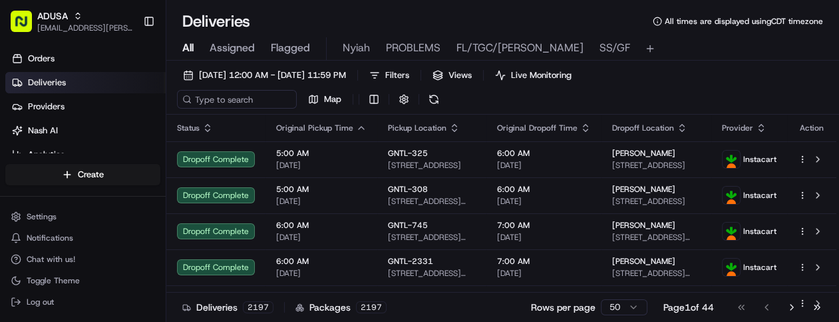 This screenshot has height=322, width=839. I want to click on span: Original Pickup Time, so click(315, 128).